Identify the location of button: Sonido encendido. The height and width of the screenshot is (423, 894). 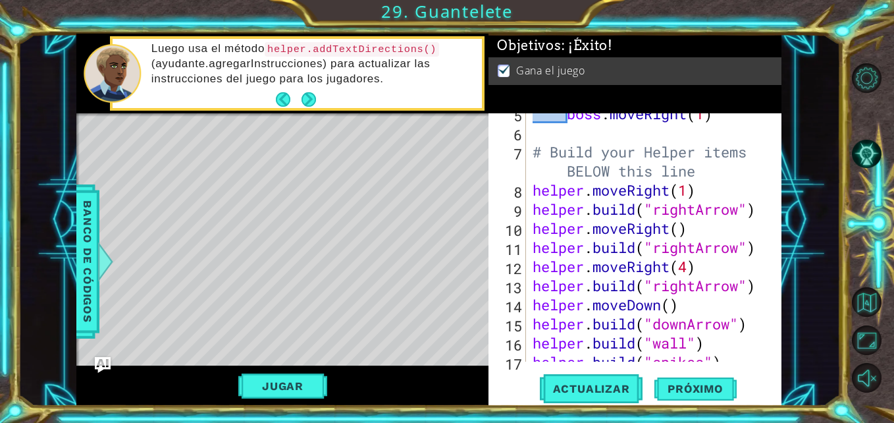
(867, 377).